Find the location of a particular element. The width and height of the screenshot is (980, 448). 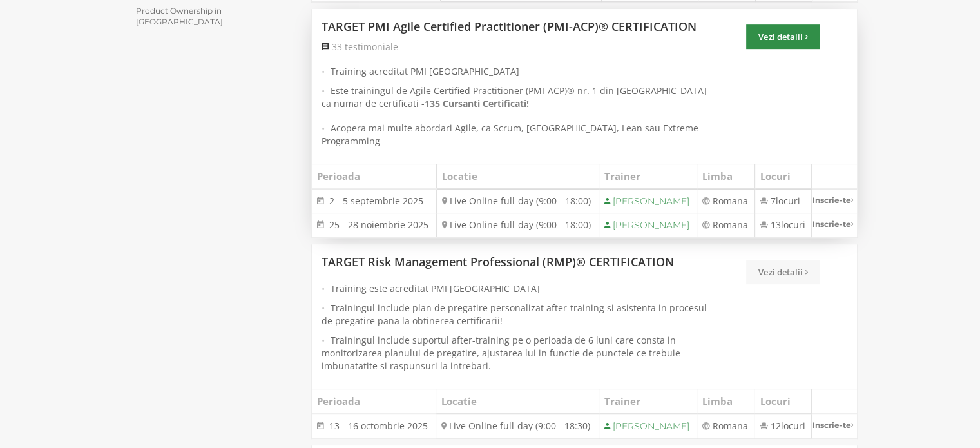

td: 7 is located at coordinates (783, 201).